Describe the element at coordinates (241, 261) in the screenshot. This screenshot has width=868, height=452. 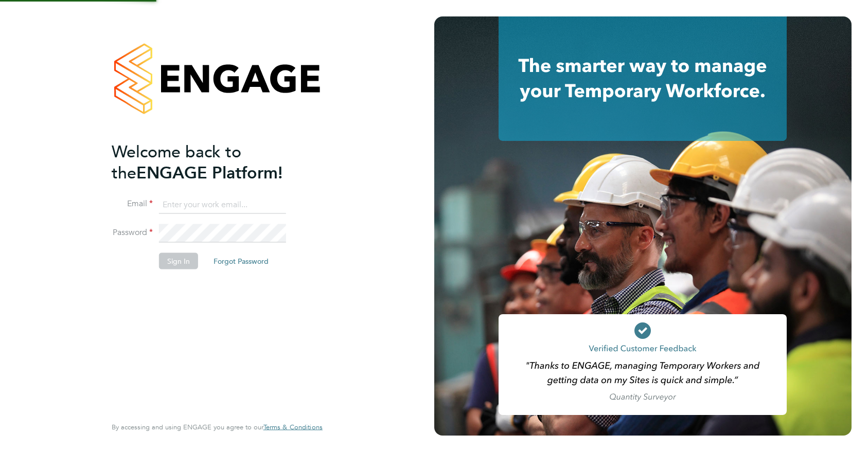
I see `button: Forgot Password` at that location.